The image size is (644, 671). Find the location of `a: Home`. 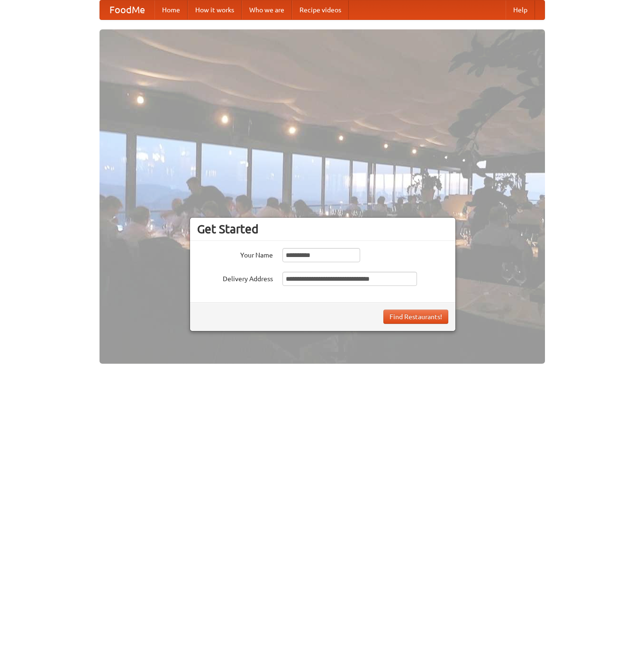

a: Home is located at coordinates (171, 10).